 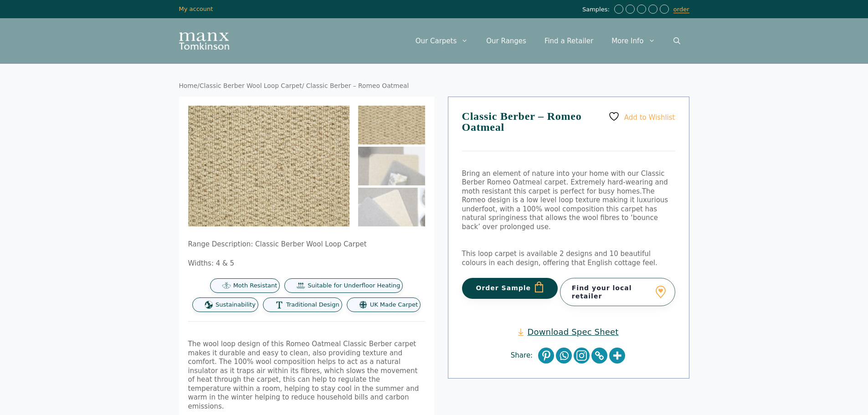 I want to click on a: More, so click(x=617, y=355).